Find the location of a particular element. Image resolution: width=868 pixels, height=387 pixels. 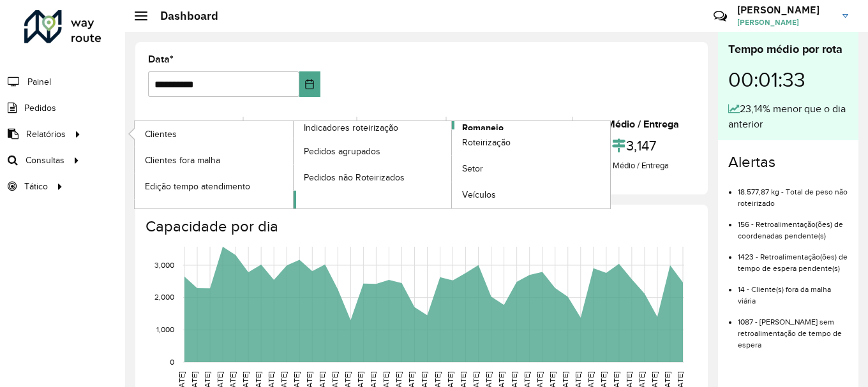

div: Tempo médio por rota is located at coordinates (788, 49).